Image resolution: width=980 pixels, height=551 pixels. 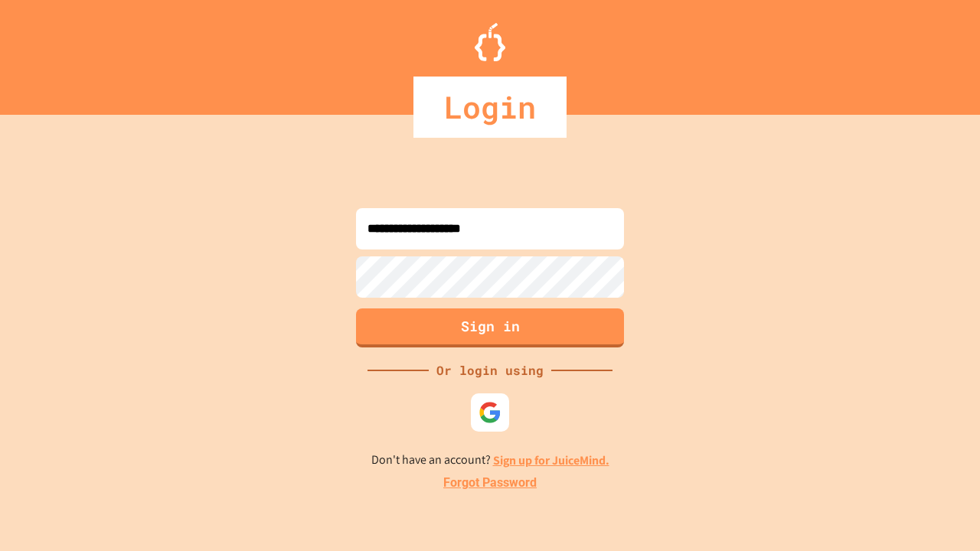 What do you see at coordinates (490, 460) in the screenshot?
I see `p: Don't have an account?` at bounding box center [490, 460].